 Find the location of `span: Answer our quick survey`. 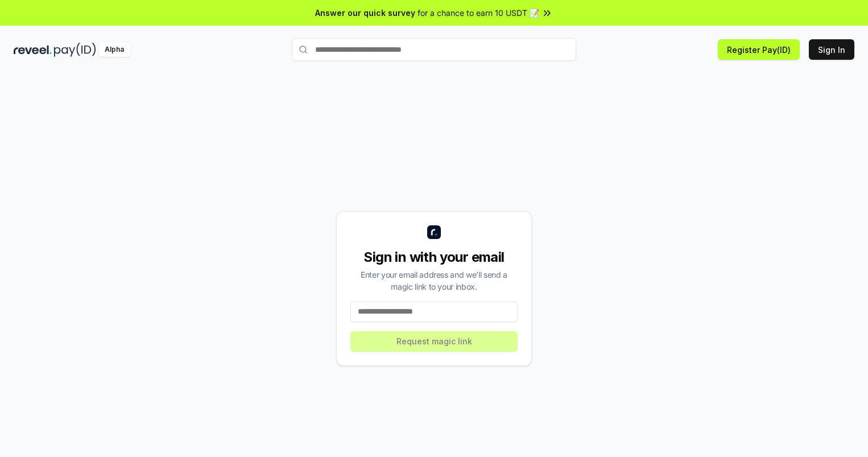

span: Answer our quick survey is located at coordinates (365, 13).